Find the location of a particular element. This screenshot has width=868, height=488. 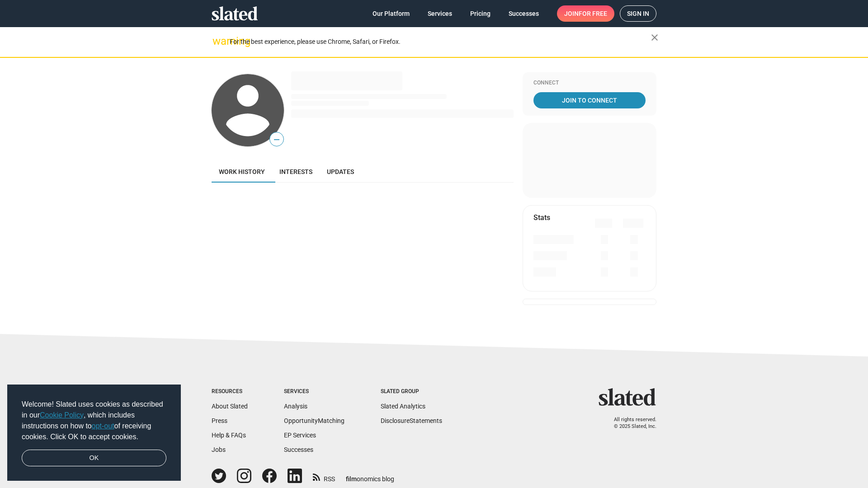

a: Updates is located at coordinates (340, 172).